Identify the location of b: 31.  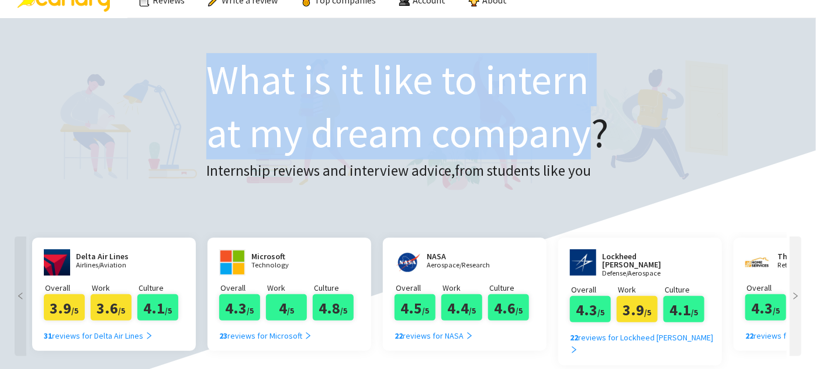
(48, 336).